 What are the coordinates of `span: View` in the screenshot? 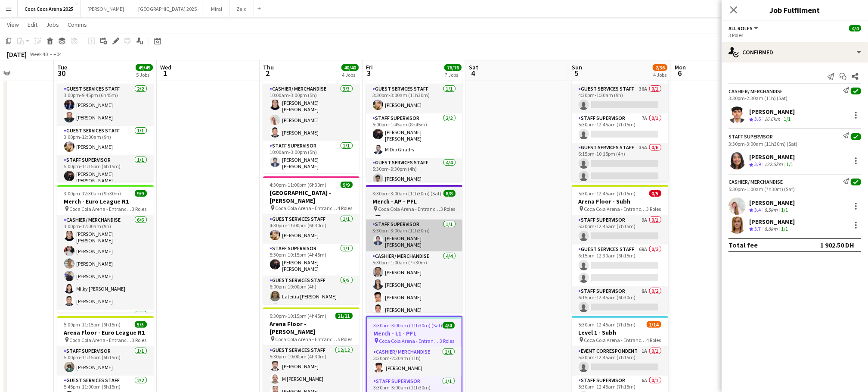 It's located at (13, 25).